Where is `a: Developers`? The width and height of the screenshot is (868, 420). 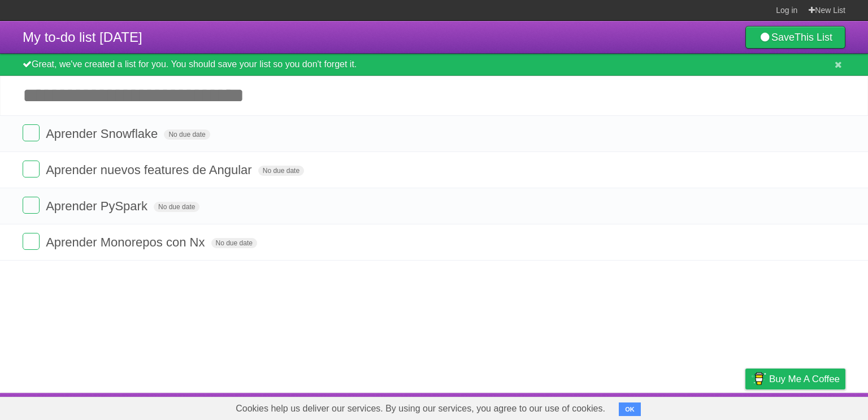 a: Developers is located at coordinates (655, 407).